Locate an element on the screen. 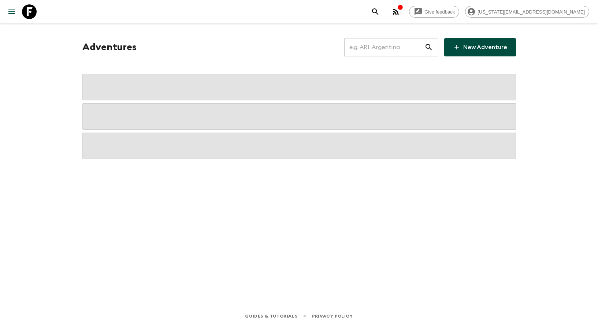 The height and width of the screenshot is (326, 598). a: Give feedback is located at coordinates (434, 12).